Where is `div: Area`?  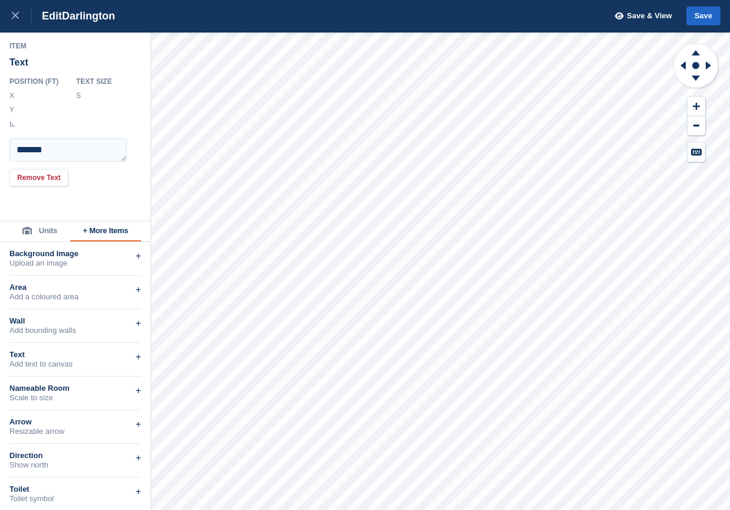
div: Area is located at coordinates (75, 287).